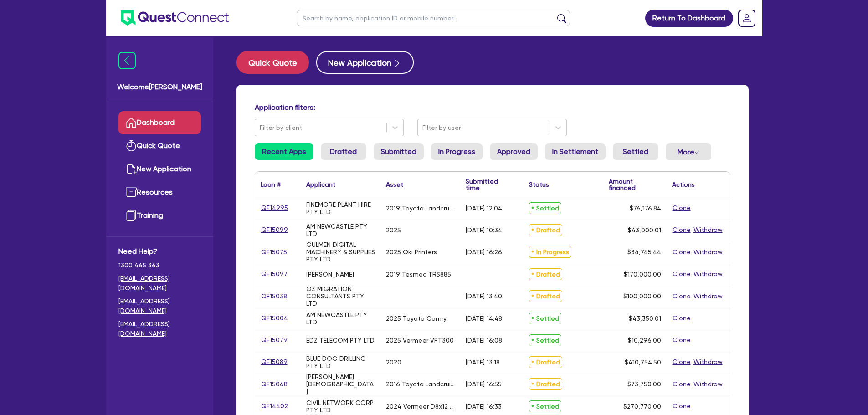 Image resolution: width=868 pixels, height=415 pixels. What do you see at coordinates (420, 340) in the screenshot?
I see `div: 2025 Vermeer VPT300` at bounding box center [420, 340].